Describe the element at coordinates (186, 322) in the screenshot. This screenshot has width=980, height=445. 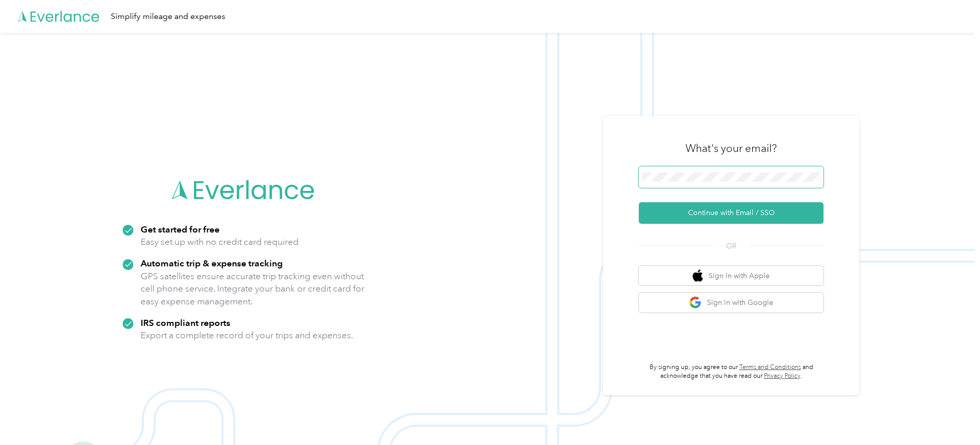
I see `strong: IRS compliant reports` at that location.